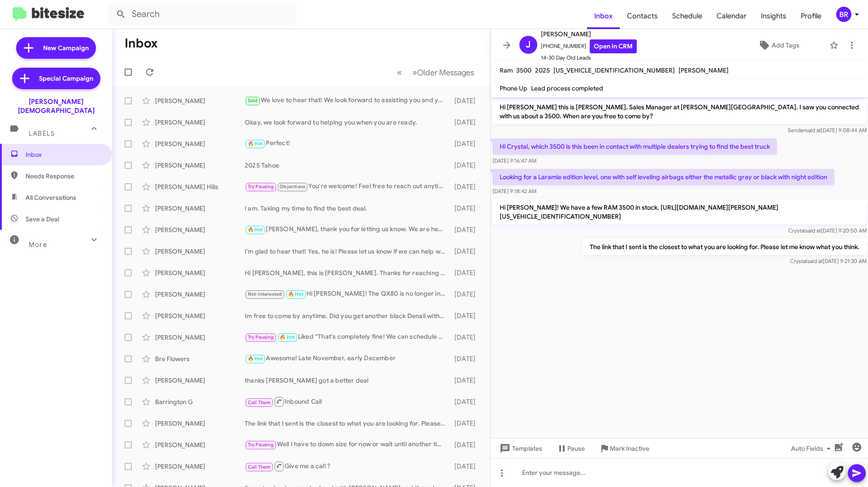  I want to click on span: Schedule, so click(687, 16).